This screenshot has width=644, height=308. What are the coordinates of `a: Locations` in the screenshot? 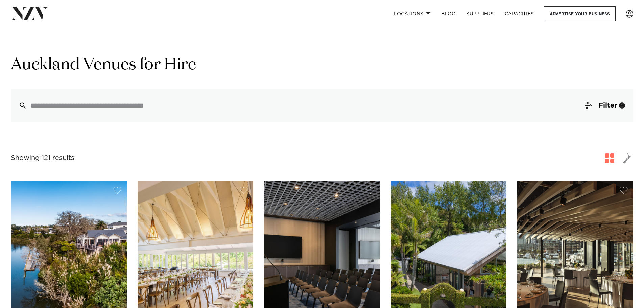 It's located at (412, 13).